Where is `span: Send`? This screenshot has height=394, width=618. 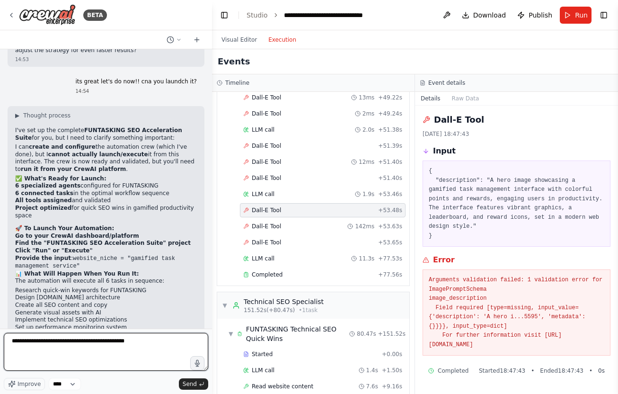
span: Send is located at coordinates (190, 384).